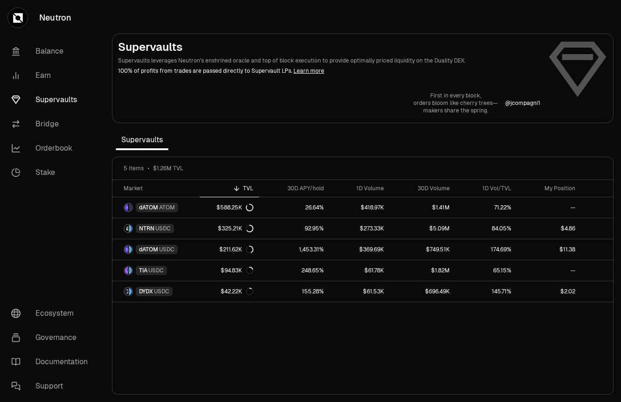  Describe the element at coordinates (133, 168) in the screenshot. I see `span: 5 items` at that location.